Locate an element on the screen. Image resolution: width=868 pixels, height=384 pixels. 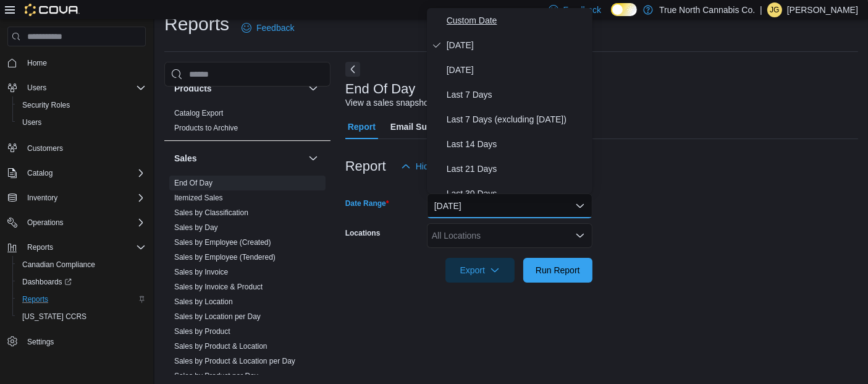
nav: Complex example is located at coordinates (76, 215).